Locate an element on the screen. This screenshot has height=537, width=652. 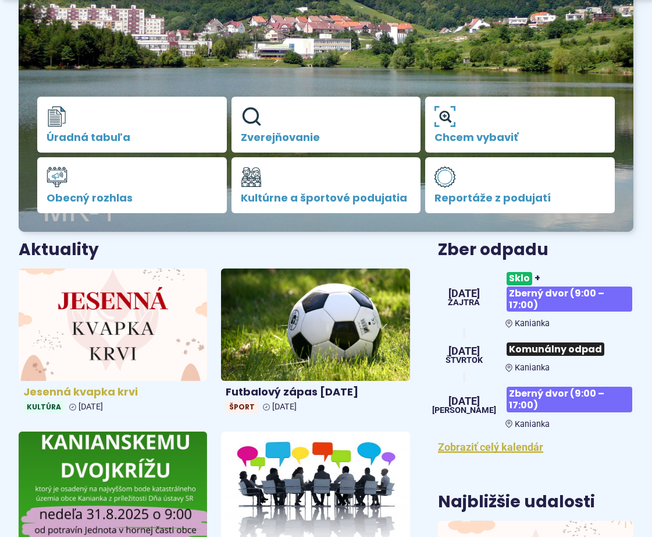
span: Zajtra is located at coordinates (464, 303).